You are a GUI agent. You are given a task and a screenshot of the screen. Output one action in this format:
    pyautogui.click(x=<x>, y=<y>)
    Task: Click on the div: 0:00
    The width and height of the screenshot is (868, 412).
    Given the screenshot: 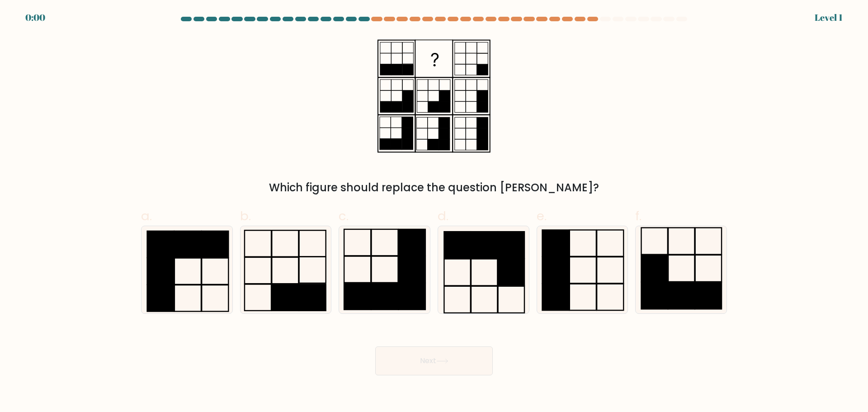 What is the action you would take?
    pyautogui.click(x=35, y=18)
    